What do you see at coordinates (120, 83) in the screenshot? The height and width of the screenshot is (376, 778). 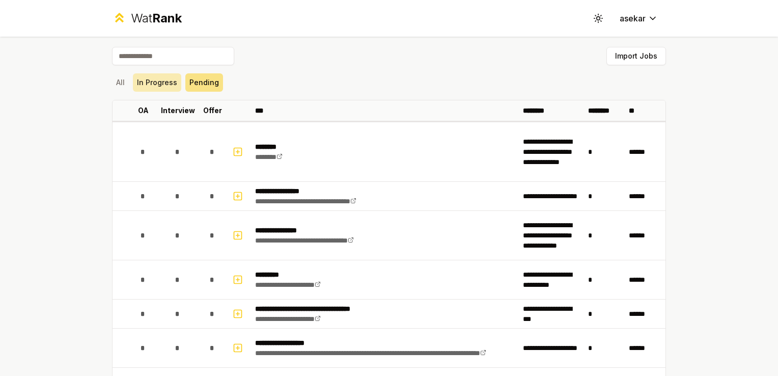 I see `button: All` at bounding box center [120, 83].